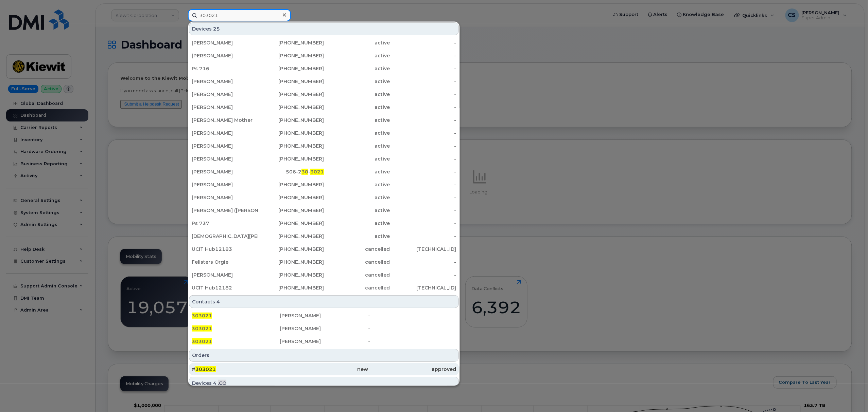 This screenshot has height=412, width=868. I want to click on div: Contacts, so click(324, 302).